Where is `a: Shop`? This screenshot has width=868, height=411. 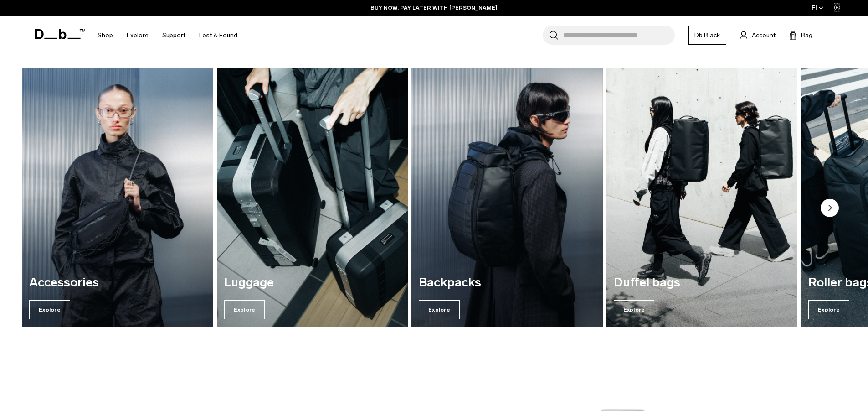 a: Shop is located at coordinates (106, 35).